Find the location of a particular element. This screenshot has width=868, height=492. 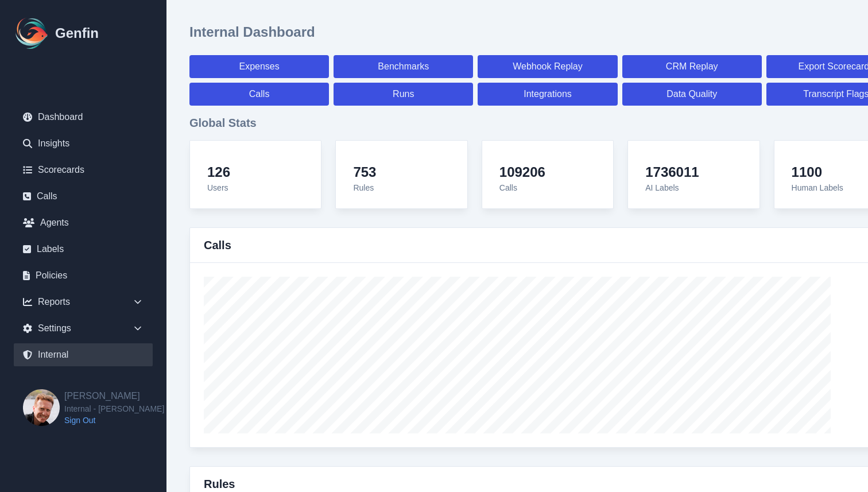

h1: Genfin is located at coordinates (77, 34).